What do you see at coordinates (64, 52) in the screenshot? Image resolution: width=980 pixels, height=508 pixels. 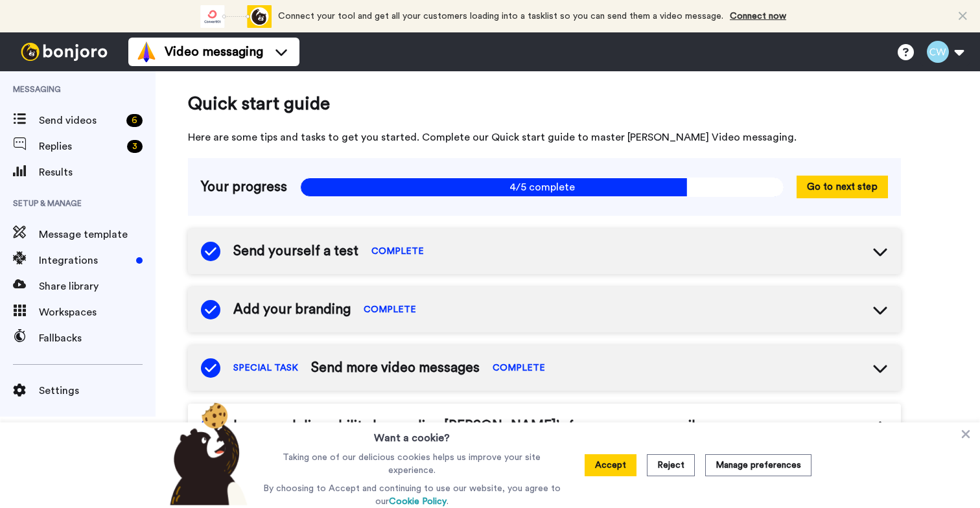 I see `img: bj-logo-header-white.svg` at bounding box center [64, 52].